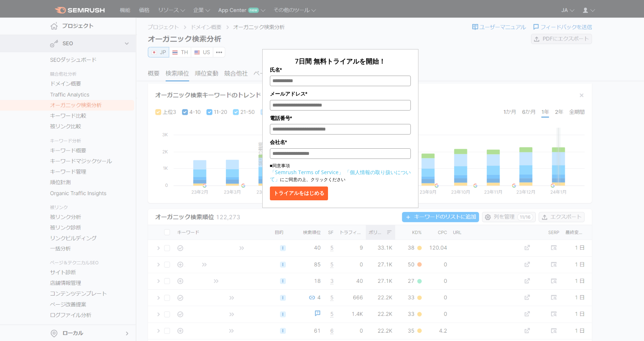 The image size is (644, 341). Describe the element at coordinates (299, 193) in the screenshot. I see `button: トライアルをはじめる` at that location.